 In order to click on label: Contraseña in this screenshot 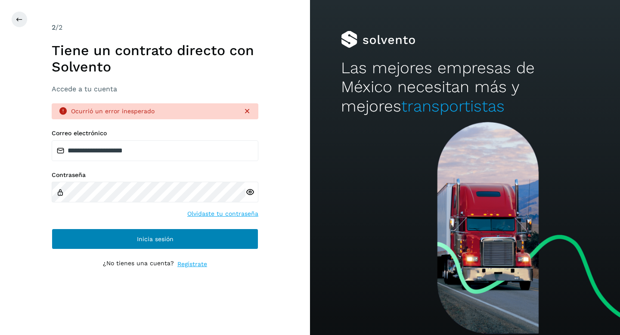, I will do `click(155, 175)`.